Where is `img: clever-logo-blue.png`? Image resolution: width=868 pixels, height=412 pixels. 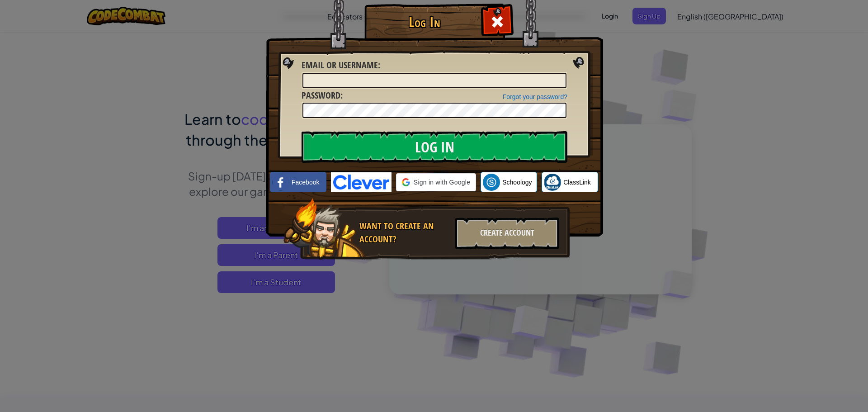 img: clever-logo-blue.png is located at coordinates (361, 182).